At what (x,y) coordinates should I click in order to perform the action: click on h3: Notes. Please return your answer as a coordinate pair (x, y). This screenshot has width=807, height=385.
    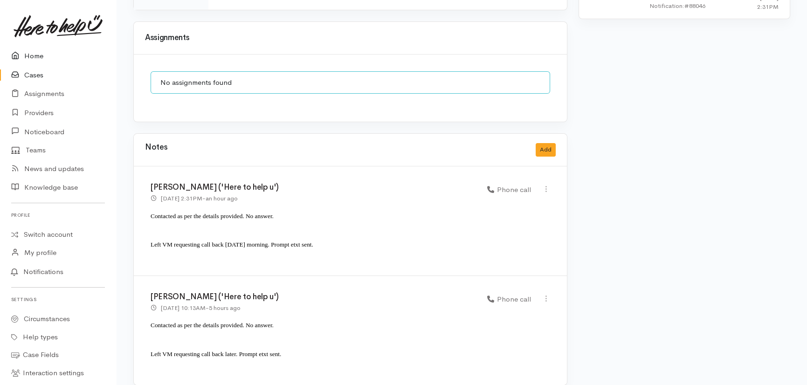
    Looking at the image, I should click on (156, 150).